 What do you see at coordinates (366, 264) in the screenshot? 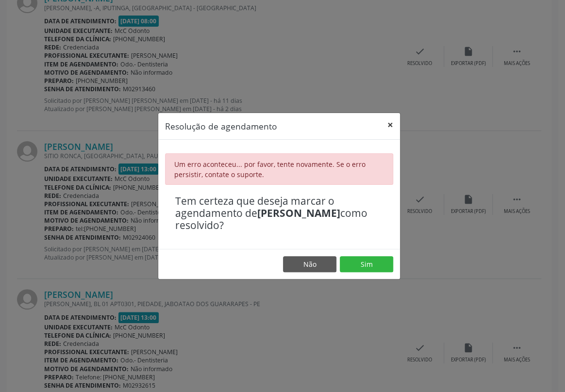
I see `button: Sim` at bounding box center [366, 264].